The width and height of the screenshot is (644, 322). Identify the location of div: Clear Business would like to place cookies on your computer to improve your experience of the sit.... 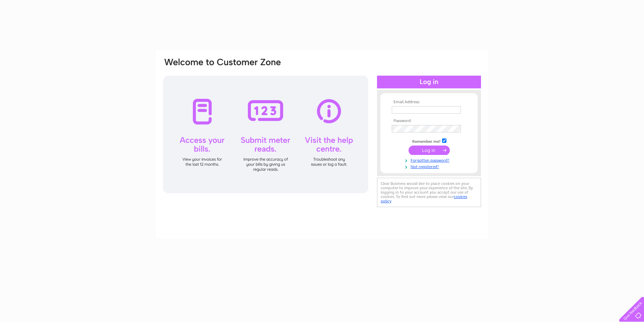
(429, 192).